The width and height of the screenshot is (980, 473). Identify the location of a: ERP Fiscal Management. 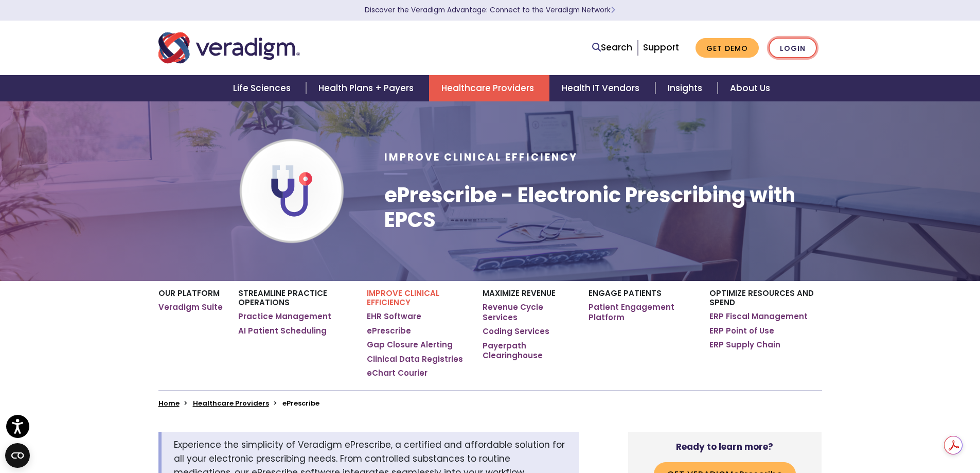
(758, 316).